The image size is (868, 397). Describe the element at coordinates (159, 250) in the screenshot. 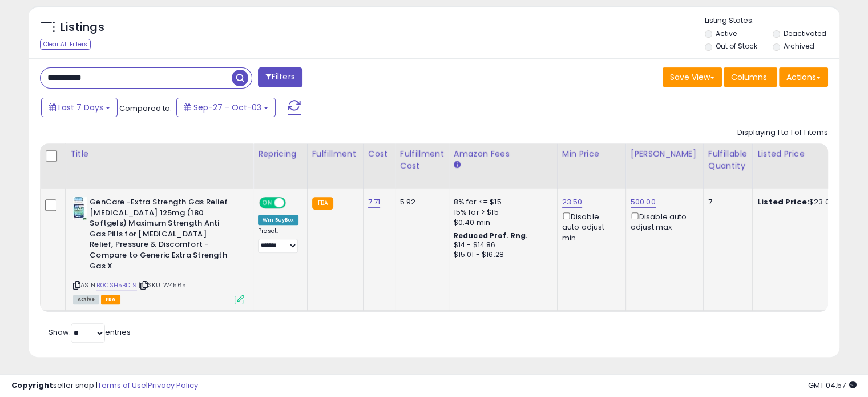

I see `div: ASIN:` at that location.